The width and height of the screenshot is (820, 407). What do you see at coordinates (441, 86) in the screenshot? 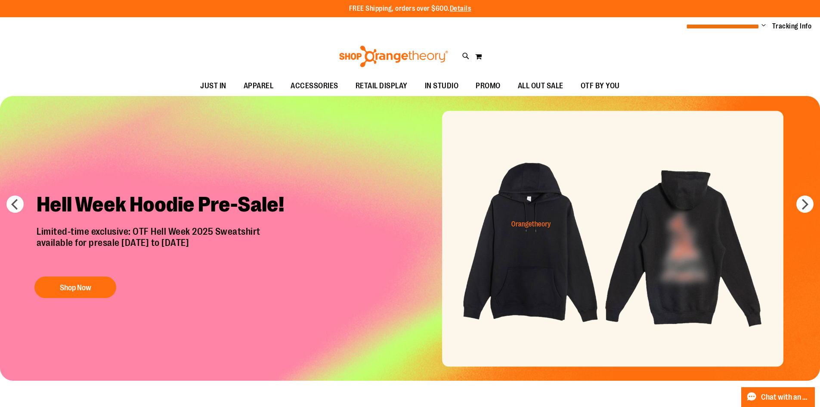
I see `span: IN STUDIO` at bounding box center [441, 86].